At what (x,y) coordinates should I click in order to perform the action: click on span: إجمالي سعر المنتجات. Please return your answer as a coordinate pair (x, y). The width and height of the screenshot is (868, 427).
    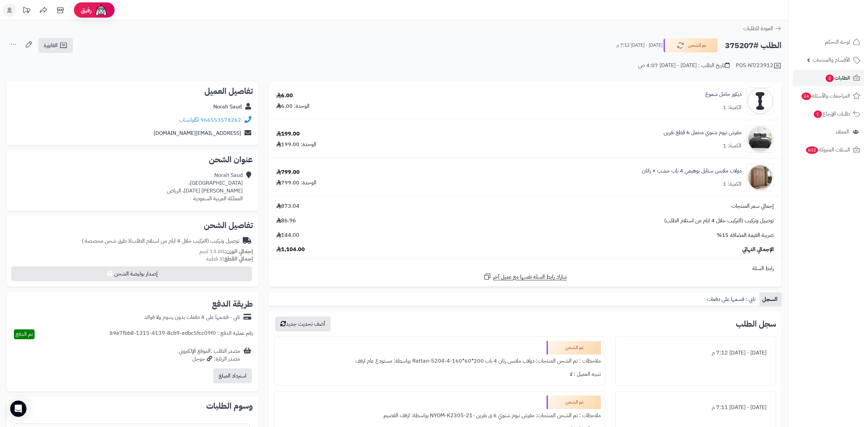
    Looking at the image, I should click on (753, 206).